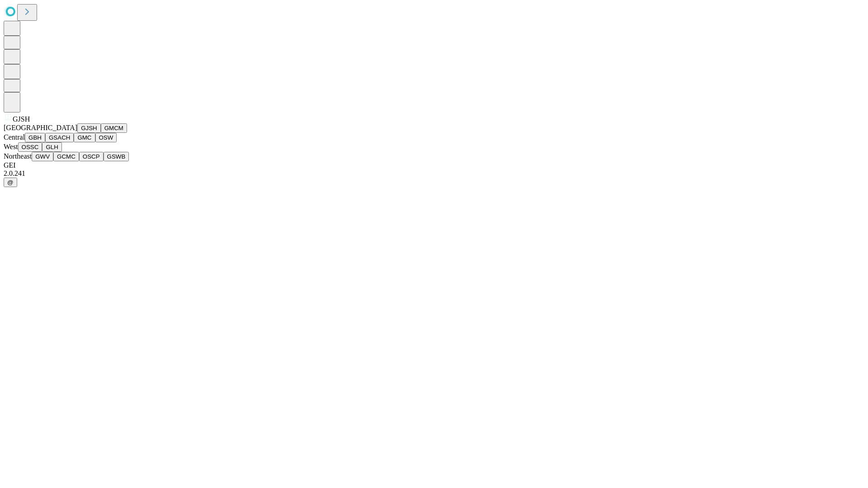 The height and width of the screenshot is (488, 868). I want to click on button: GSWB, so click(116, 156).